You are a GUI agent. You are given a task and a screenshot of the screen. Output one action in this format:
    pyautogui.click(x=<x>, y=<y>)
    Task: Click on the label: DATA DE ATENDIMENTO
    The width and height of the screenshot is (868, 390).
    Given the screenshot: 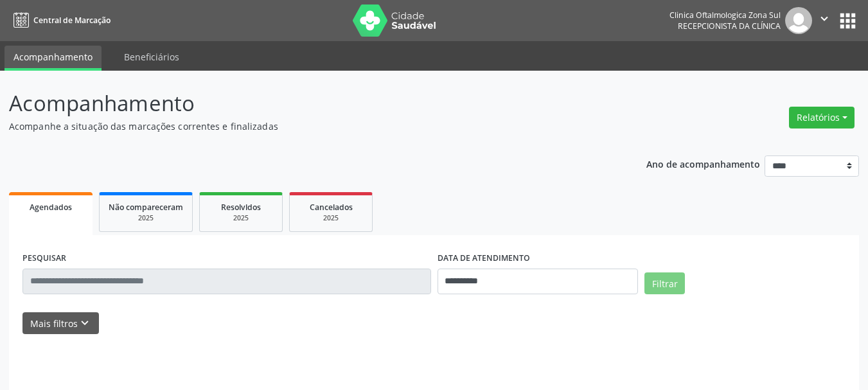 What is the action you would take?
    pyautogui.click(x=484, y=258)
    